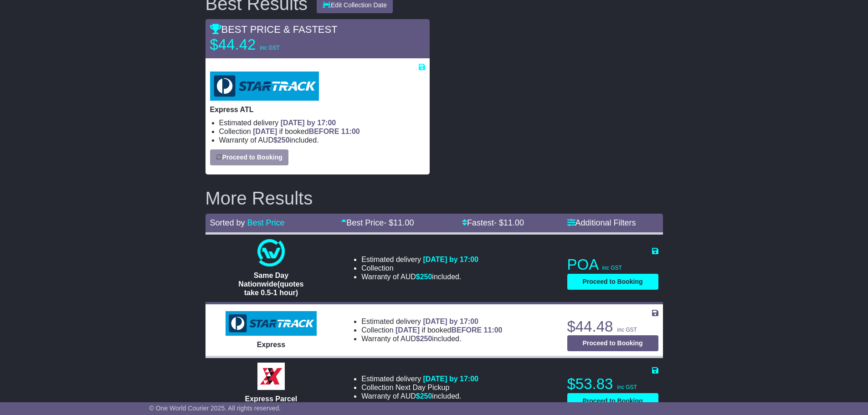 Image resolution: width=868 pixels, height=415 pixels. I want to click on span: Express Parcel Service, so click(272, 403).